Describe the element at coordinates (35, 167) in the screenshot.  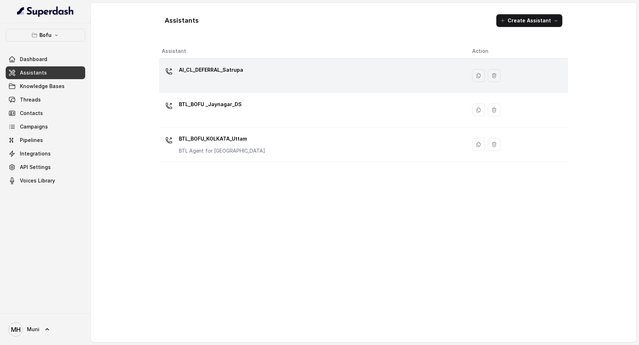
I see `span: API Settings` at that location.